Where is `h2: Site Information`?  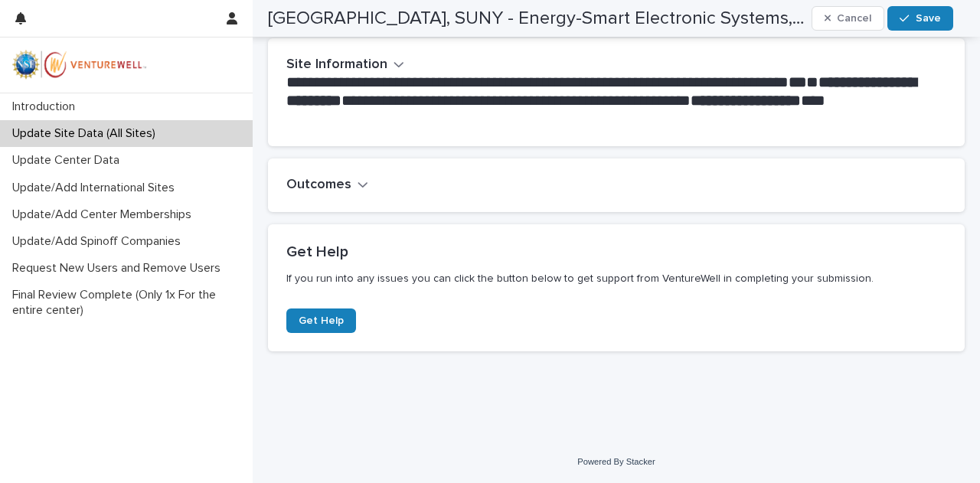
h2: Site Information is located at coordinates (337, 65).